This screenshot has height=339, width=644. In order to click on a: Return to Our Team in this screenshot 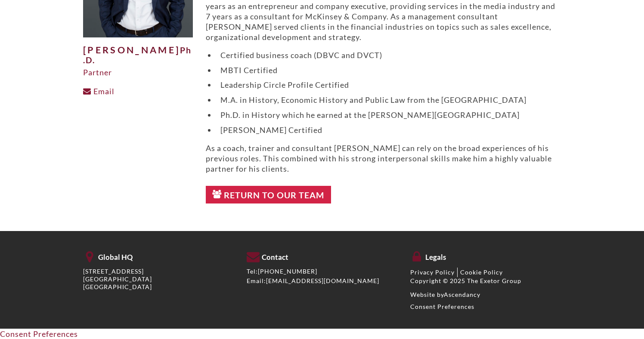, I will do `click(268, 195)`.